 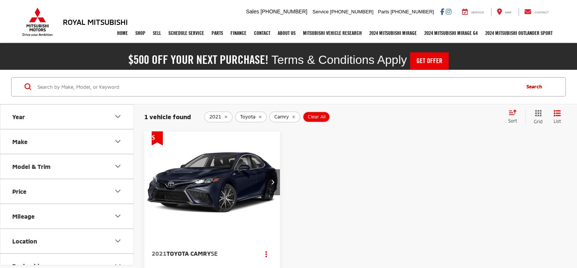 What do you see at coordinates (451, 33) in the screenshot?
I see `a: 2024 Mitsubishi Mirage G4` at bounding box center [451, 33].